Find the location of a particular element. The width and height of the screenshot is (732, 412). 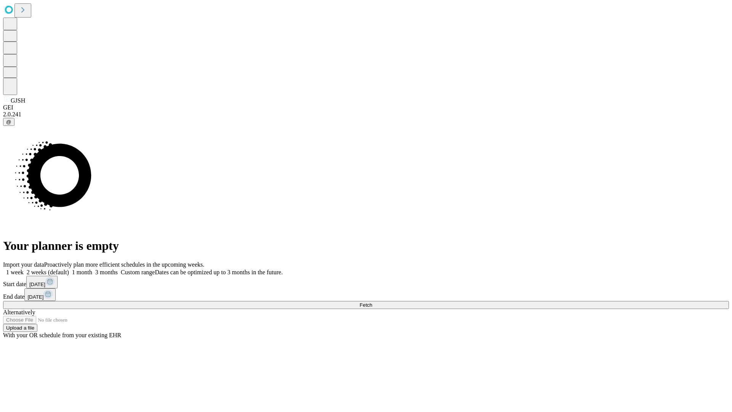

span: Custom range is located at coordinates (138, 272).